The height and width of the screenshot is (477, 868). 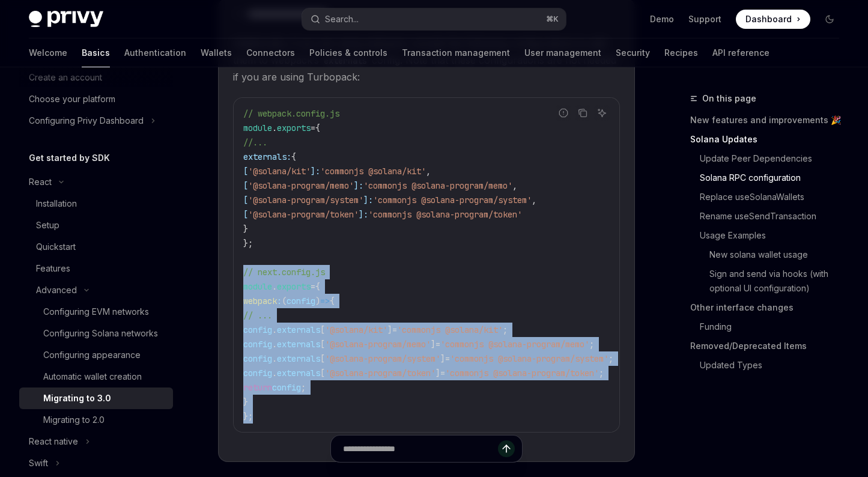 I want to click on span: // webpack.config.js, so click(x=291, y=114).